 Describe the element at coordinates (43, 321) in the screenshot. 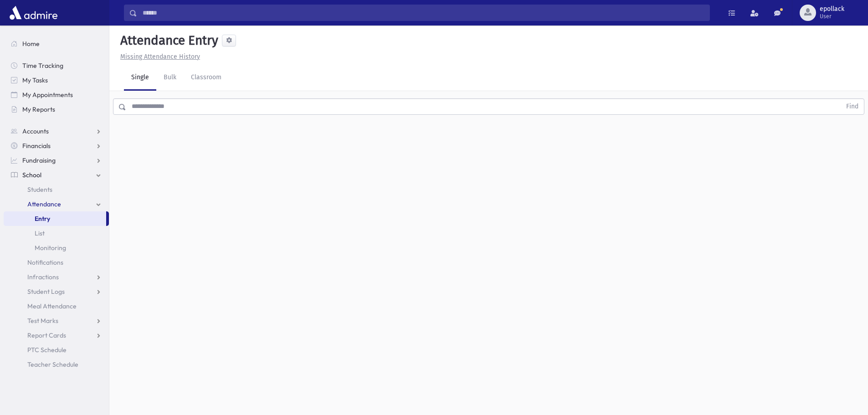

I see `span: Test Marks` at that location.